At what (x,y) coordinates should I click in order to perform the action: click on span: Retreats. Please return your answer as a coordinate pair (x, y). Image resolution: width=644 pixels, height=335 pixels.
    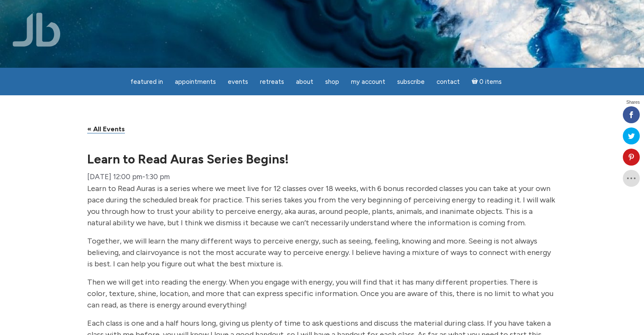
    Looking at the image, I should click on (272, 82).